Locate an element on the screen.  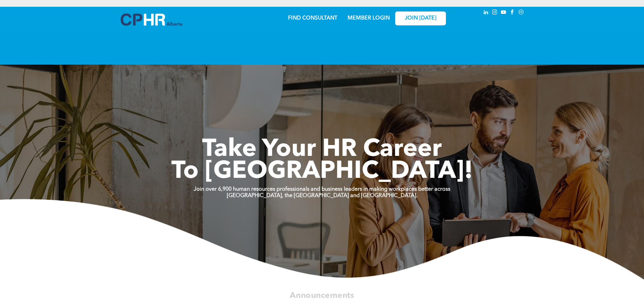
strong: Join over 6,900 human resources professionals and business leaders in making workplaces better ac... is located at coordinates (322, 189).